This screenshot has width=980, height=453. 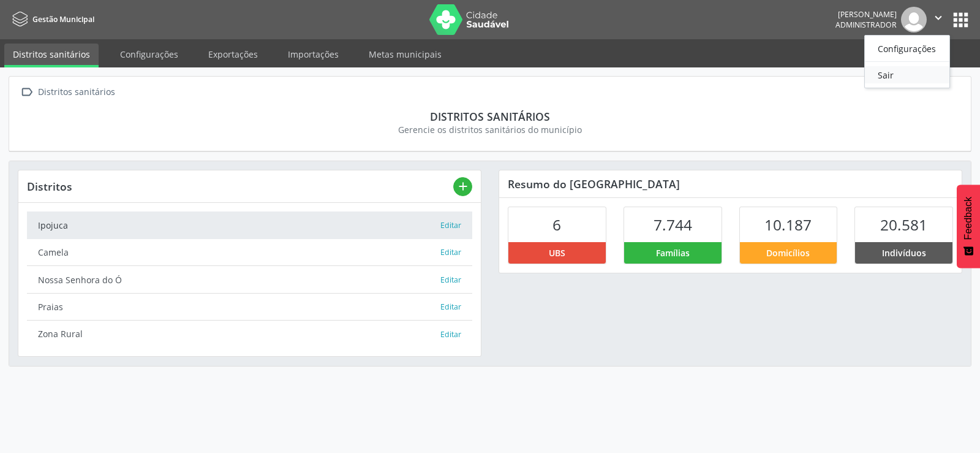 I want to click on img: img, so click(x=914, y=20).